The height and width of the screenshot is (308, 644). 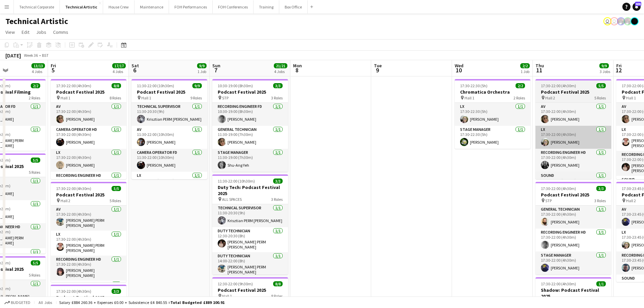 I want to click on button: Maintenance, so click(x=151, y=7).